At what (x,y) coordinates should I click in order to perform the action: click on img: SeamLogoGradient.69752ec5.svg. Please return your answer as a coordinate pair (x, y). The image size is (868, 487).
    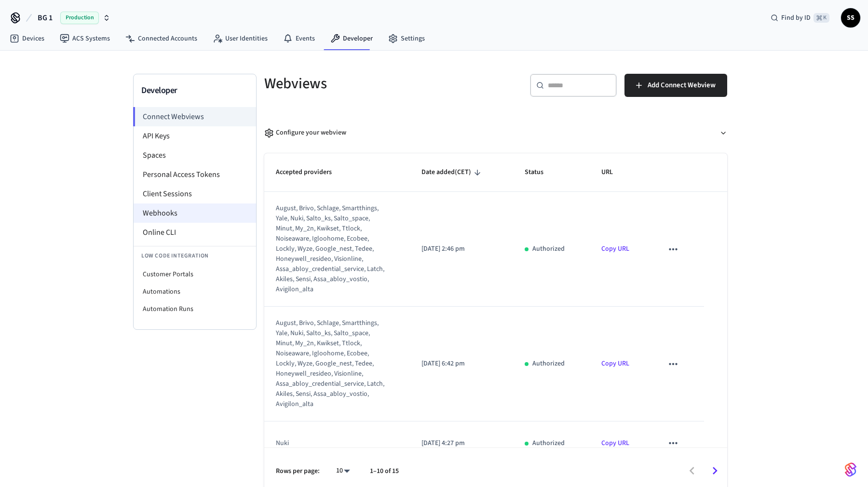
    Looking at the image, I should click on (851, 470).